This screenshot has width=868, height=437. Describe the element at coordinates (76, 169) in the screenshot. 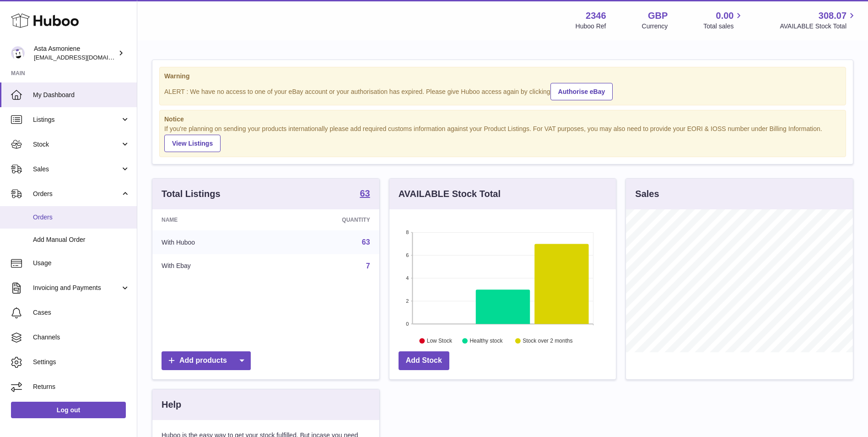

I see `span: Sales` at that location.